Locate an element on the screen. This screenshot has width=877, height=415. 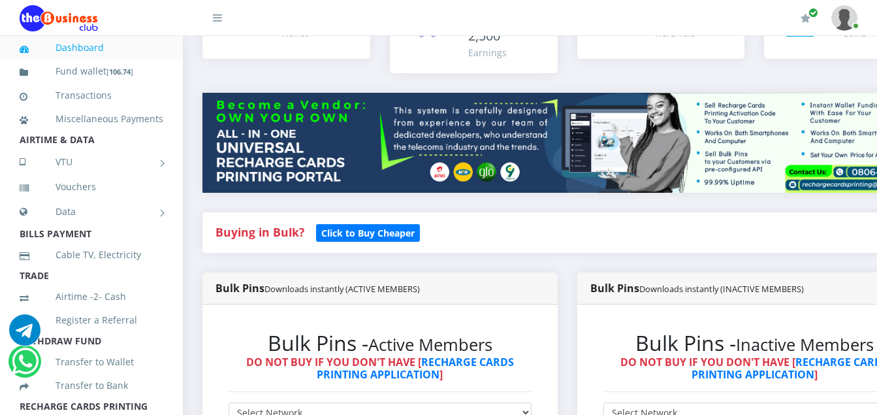
a: Transactions is located at coordinates (91, 95).